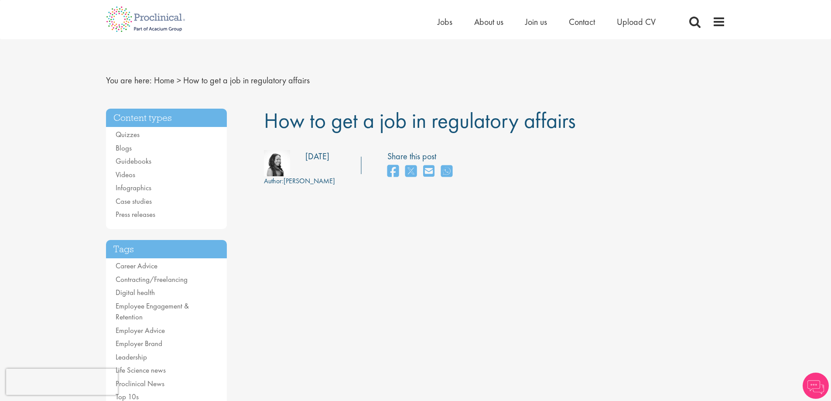  What do you see at coordinates (131, 357) in the screenshot?
I see `a: Leadership` at bounding box center [131, 357].